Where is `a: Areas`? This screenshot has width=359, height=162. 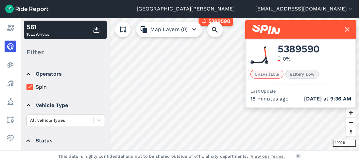
a: Areas is located at coordinates (10, 120).